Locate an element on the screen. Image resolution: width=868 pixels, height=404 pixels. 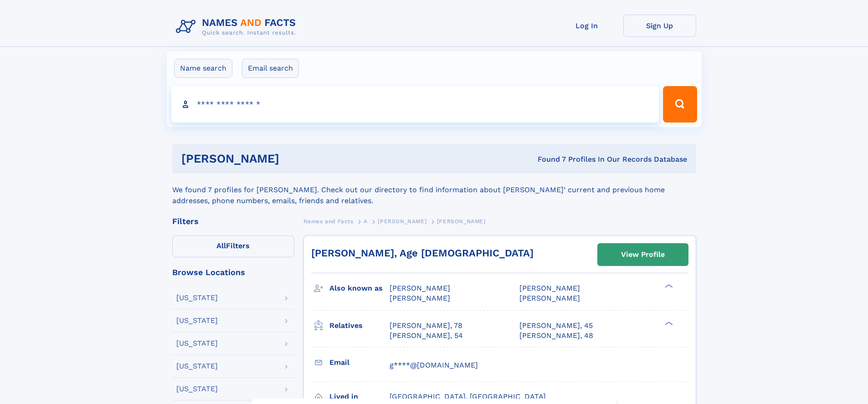
a: Names and Facts is located at coordinates (329, 221).